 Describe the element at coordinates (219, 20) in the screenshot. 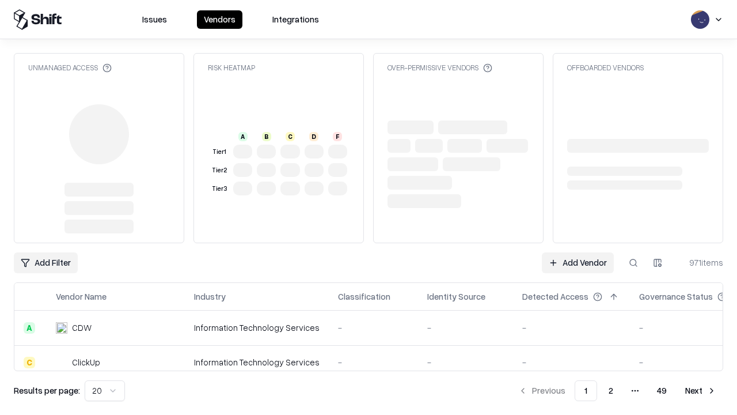

I see `button: Vendors` at that location.